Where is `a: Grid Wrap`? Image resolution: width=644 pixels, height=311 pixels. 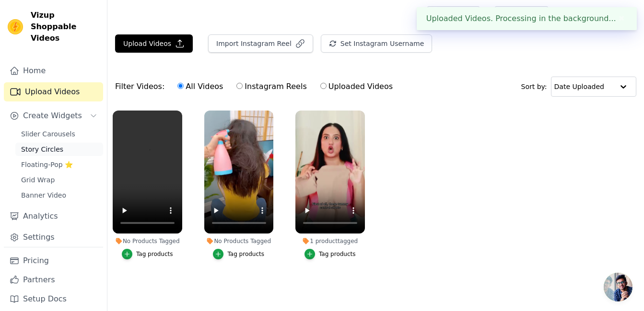 a: Grid Wrap is located at coordinates (59, 180).